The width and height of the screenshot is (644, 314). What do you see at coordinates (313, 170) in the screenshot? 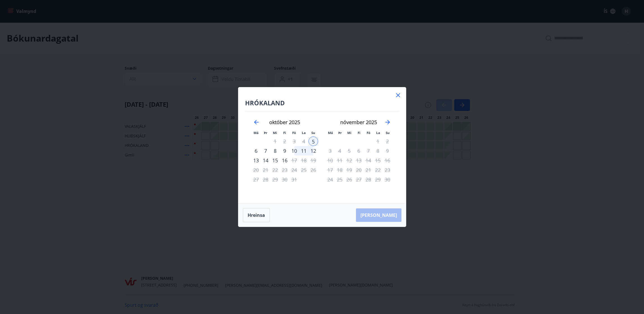
I see `td: Not available. sunnudagur, 26. október 2025` at bounding box center [313, 170].